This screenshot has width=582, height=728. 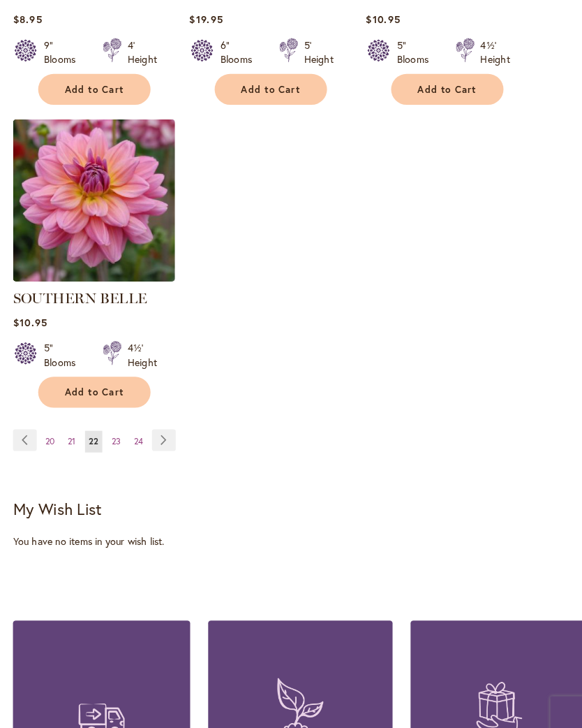 What do you see at coordinates (70, 429) in the screenshot?
I see `a: 21` at bounding box center [70, 429].